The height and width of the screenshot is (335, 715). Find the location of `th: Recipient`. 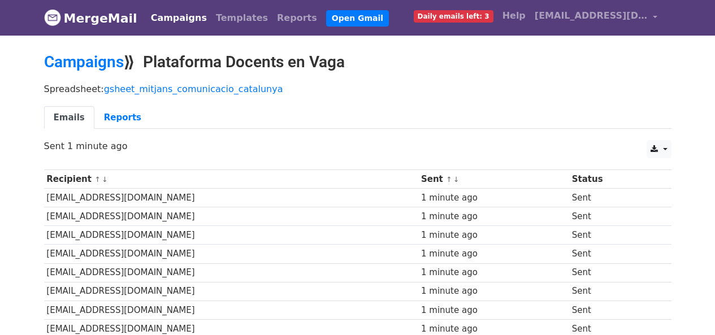

th: Recipient is located at coordinates (231, 179).